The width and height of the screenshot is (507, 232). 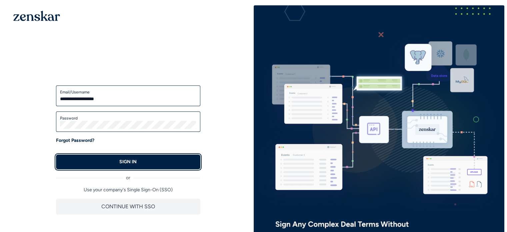 I want to click on p: Forgot Password?, so click(x=75, y=140).